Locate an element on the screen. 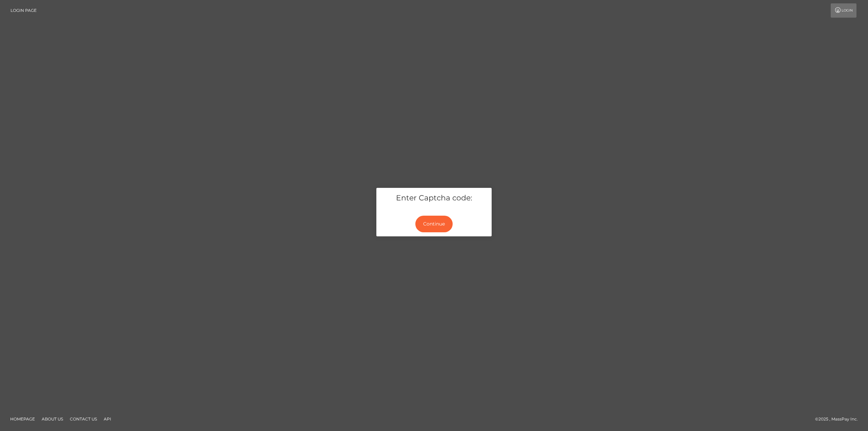 Image resolution: width=868 pixels, height=431 pixels. a: Login Page is located at coordinates (23, 11).